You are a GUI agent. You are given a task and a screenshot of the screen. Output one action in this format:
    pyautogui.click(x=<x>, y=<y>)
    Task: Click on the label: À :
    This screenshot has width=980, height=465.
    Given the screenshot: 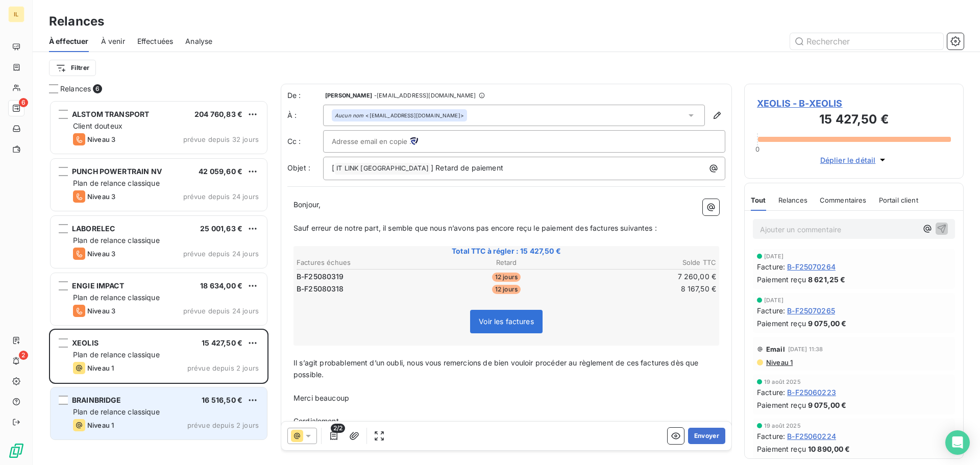 What is the action you would take?
    pyautogui.click(x=305, y=116)
    